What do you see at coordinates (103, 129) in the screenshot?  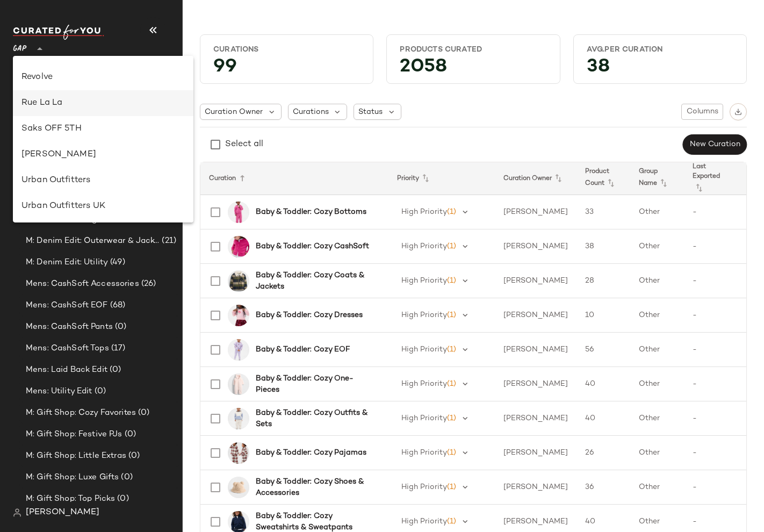 I see `div: Saks OFF 5TH` at bounding box center [103, 129].